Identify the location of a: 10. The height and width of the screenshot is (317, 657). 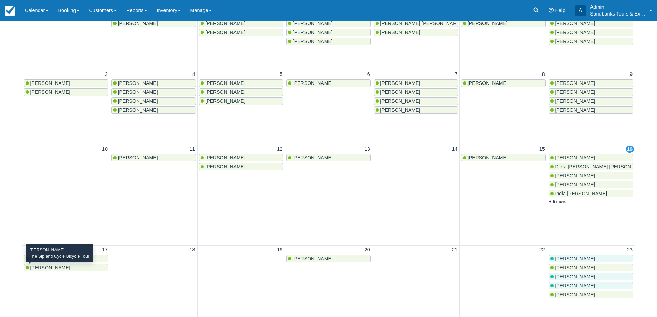
(105, 149).